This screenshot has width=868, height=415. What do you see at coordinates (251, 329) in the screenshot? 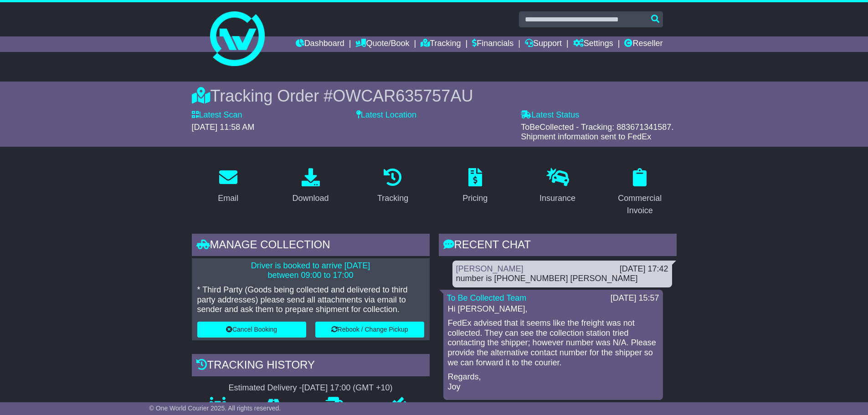
I see `button: Cancel Booking` at bounding box center [251, 329].